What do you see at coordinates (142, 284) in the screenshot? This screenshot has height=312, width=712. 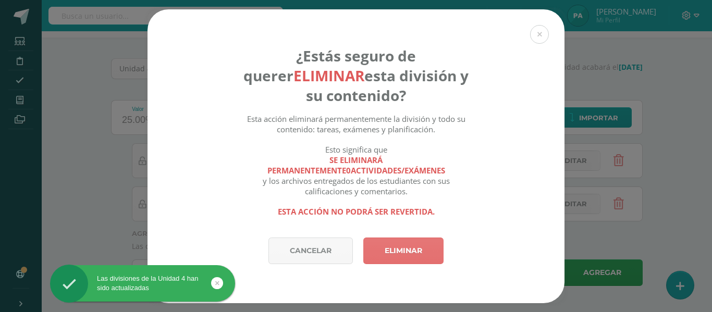 I see `div: Las divisiones de la Unidad 4 han sido actualizadas` at bounding box center [142, 284].